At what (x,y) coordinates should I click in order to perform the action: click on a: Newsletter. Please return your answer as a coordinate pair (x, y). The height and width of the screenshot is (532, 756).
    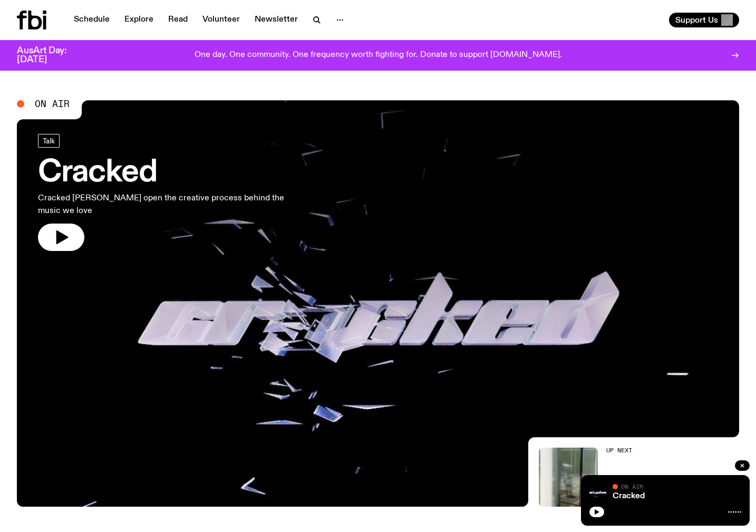
    Looking at the image, I should click on (276, 20).